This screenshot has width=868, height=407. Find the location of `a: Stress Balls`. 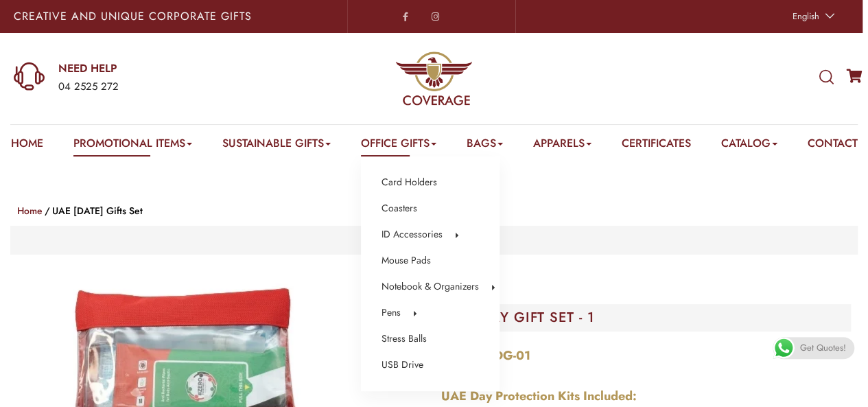

a: Stress Balls is located at coordinates (404, 339).